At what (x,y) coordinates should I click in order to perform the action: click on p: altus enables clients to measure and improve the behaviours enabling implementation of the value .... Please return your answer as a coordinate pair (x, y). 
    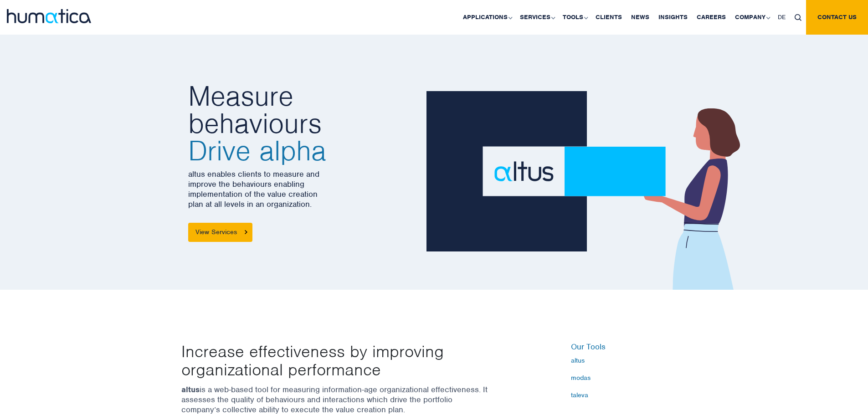
    Looking at the image, I should click on (303, 189).